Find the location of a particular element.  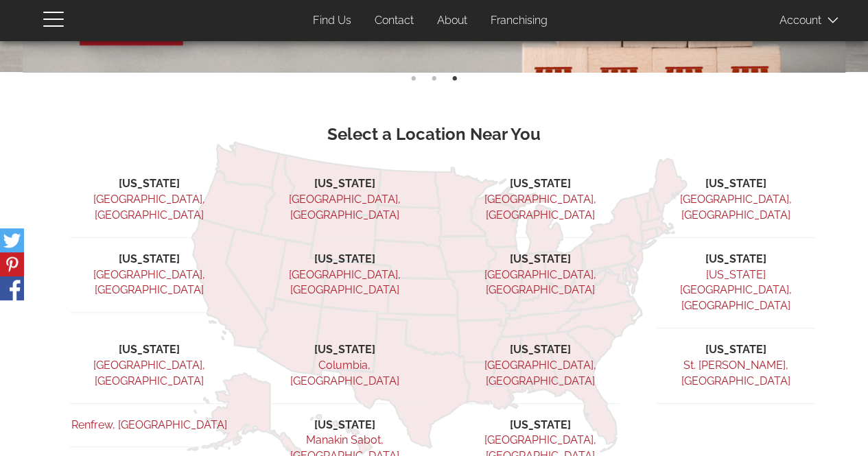

button: 2 of 3 is located at coordinates (434, 79).